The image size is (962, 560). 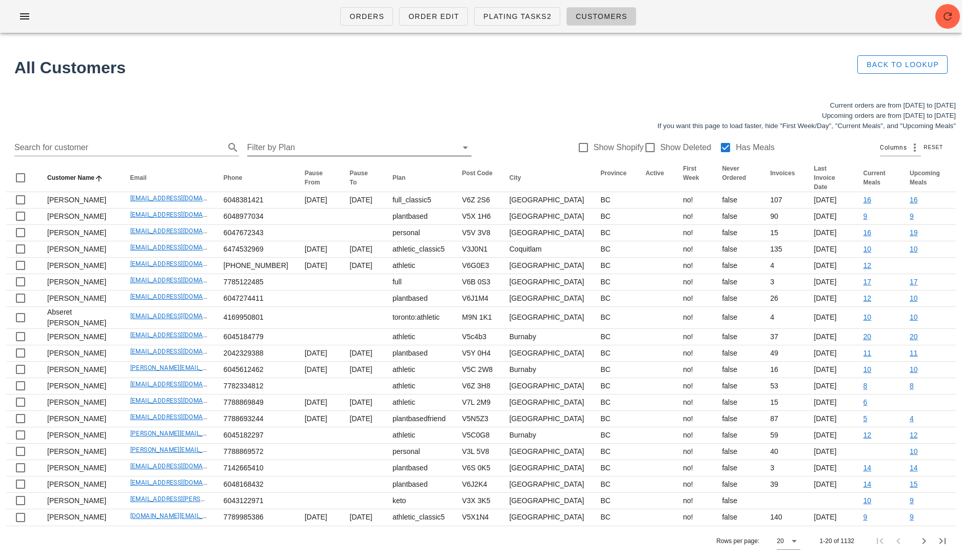 What do you see at coordinates (601, 16) in the screenshot?
I see `a: Customers` at bounding box center [601, 16].